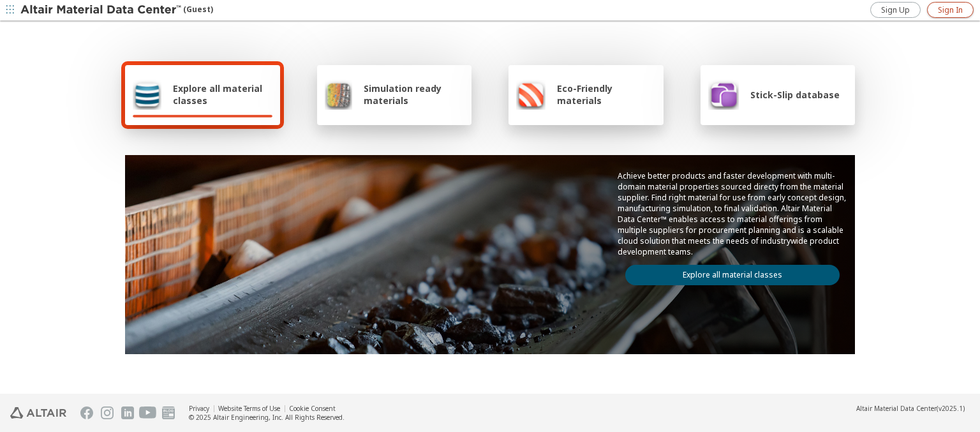 The width and height of the screenshot is (980, 432). What do you see at coordinates (732, 275) in the screenshot?
I see `a: Explore all material classes` at bounding box center [732, 275].